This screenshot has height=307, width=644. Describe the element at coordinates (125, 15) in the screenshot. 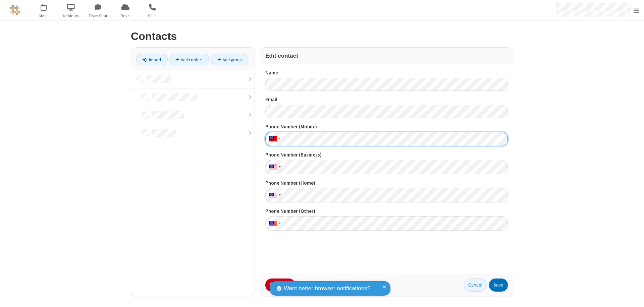

I see `span: Drive` at that location.